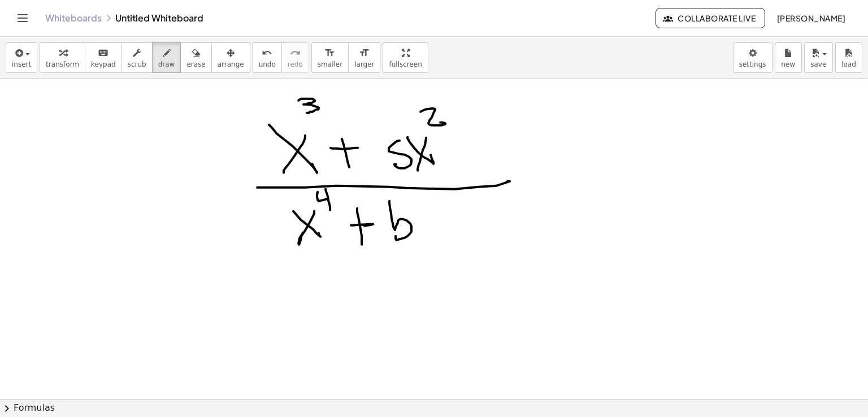  I want to click on button: Toggle navigation, so click(23, 18).